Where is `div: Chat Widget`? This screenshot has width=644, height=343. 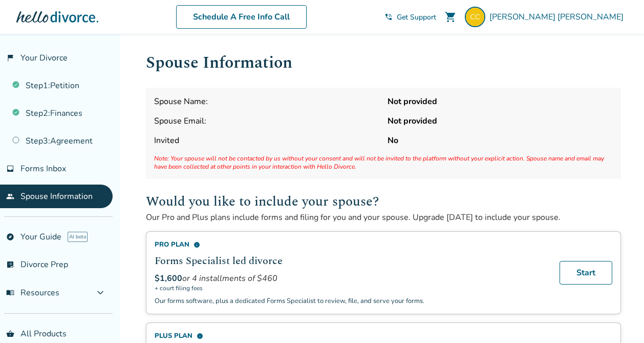 div: Chat Widget is located at coordinates (619, 318).